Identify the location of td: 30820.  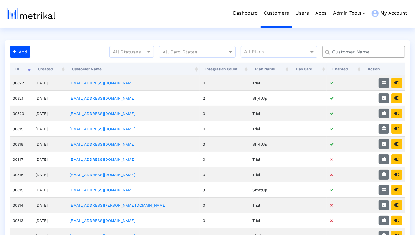
(21, 114).